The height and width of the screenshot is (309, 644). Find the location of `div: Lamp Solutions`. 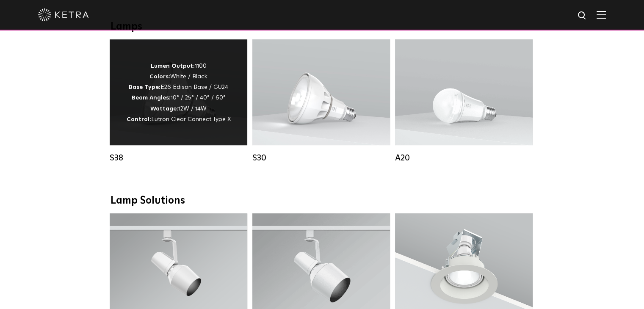

div: Lamp Solutions is located at coordinates (322, 201).